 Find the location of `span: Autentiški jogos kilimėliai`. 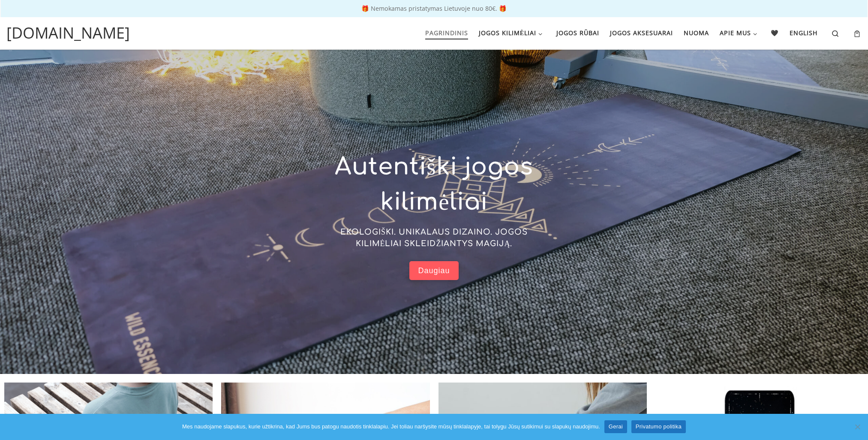

span: Autentiški jogos kilimėliai is located at coordinates (434, 185).